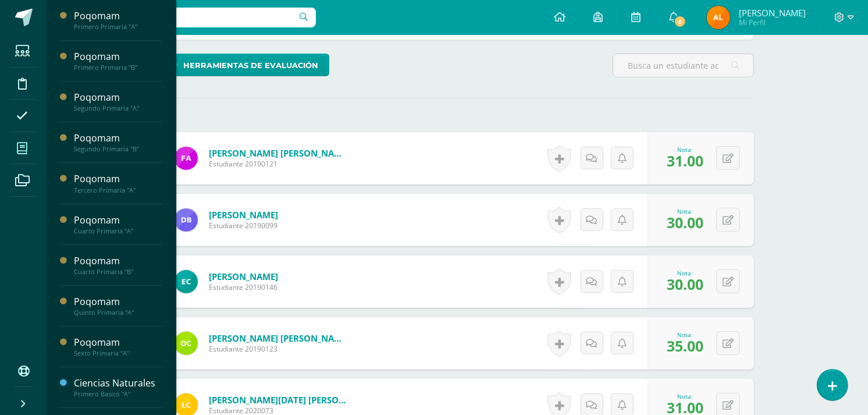  What do you see at coordinates (685, 346) in the screenshot?
I see `span: 35.00` at bounding box center [685, 346].